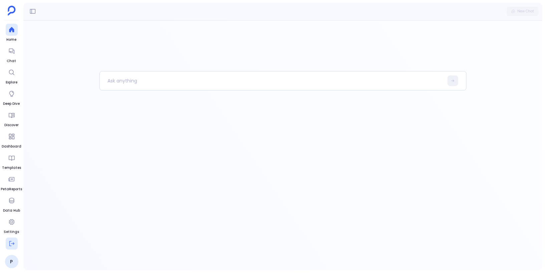  What do you see at coordinates (11, 161) in the screenshot?
I see `a: Templates` at bounding box center [11, 161].